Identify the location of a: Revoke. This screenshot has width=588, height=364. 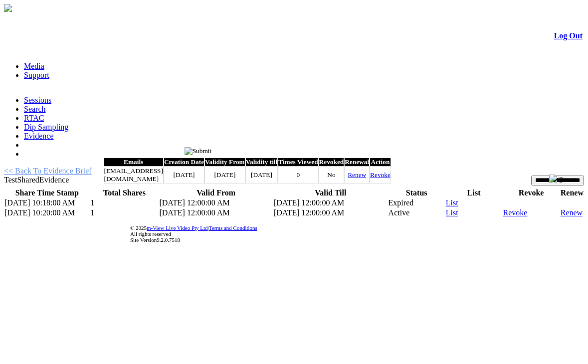
(380, 174).